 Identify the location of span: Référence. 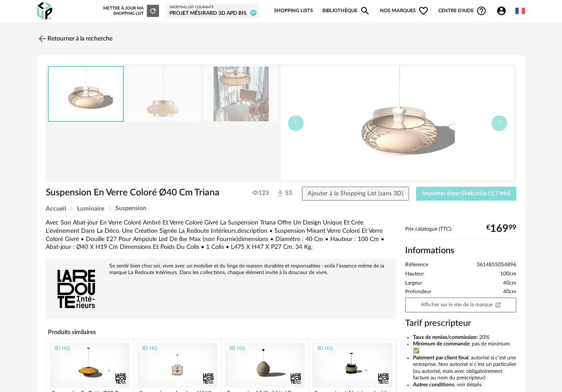
(417, 265).